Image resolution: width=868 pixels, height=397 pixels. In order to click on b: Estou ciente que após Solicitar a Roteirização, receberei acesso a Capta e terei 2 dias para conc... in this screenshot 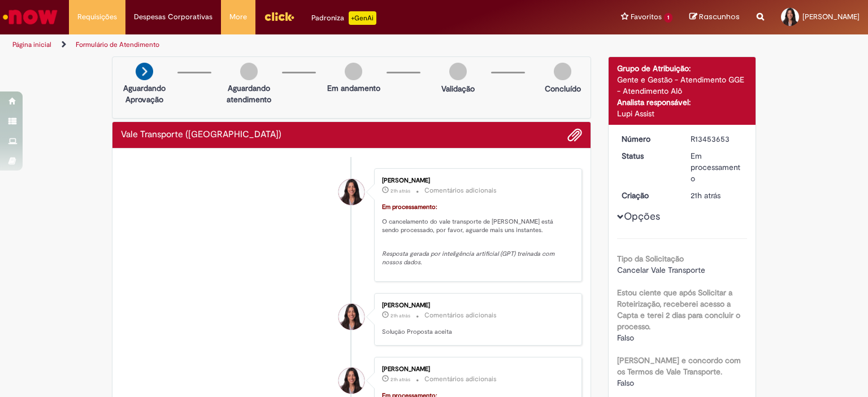, I will do `click(679, 310)`.